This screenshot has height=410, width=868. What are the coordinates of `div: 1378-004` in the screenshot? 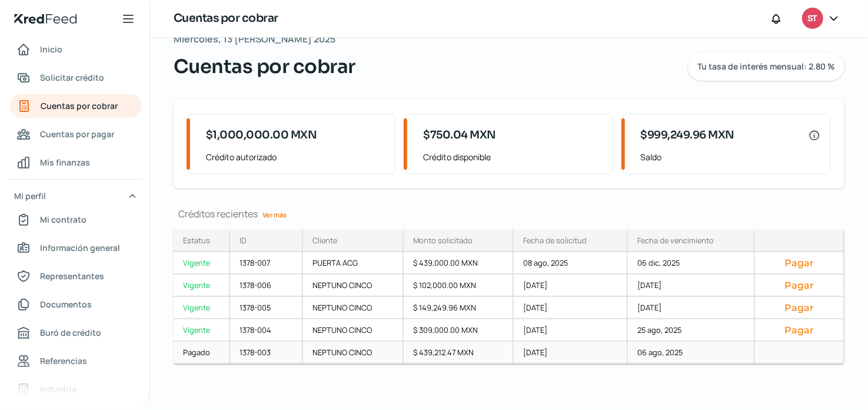 It's located at (267, 330).